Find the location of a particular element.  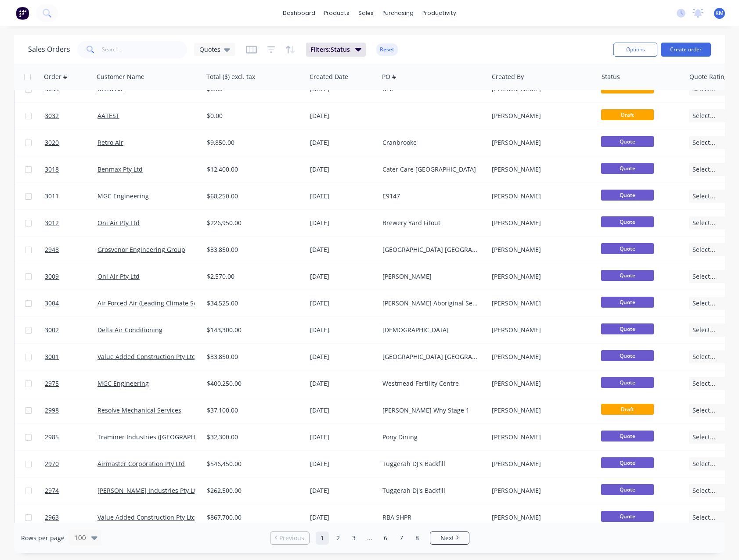

a: Jump forward is located at coordinates (369, 538).